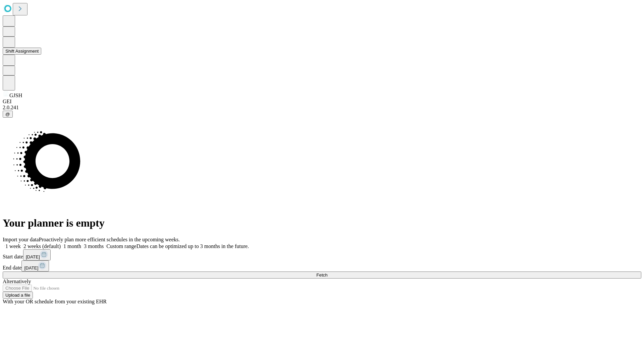  What do you see at coordinates (192, 246) in the screenshot?
I see `span: Dates can be optimized up to 3 months in the future.` at bounding box center [192, 246].